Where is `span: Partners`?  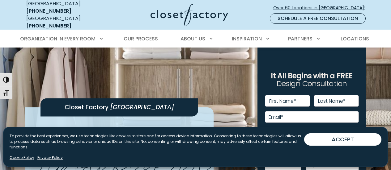 span: Partners is located at coordinates (300, 39).